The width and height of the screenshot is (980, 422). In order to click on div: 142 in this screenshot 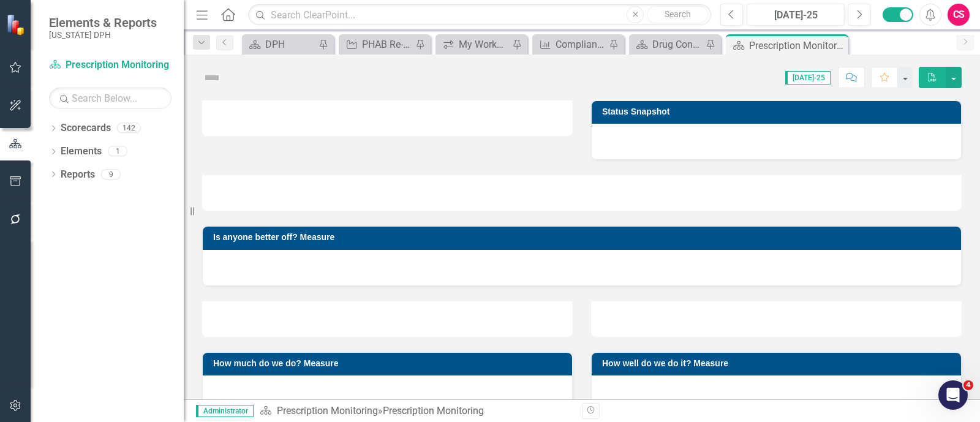, I will do `click(129, 128)`.